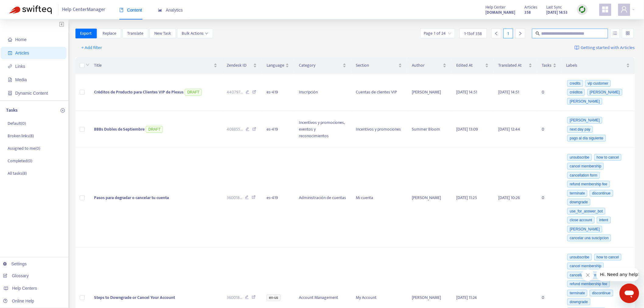 This screenshot has width=644, height=308. Describe the element at coordinates (10, 53) in the screenshot. I see `span: account-book` at that location.